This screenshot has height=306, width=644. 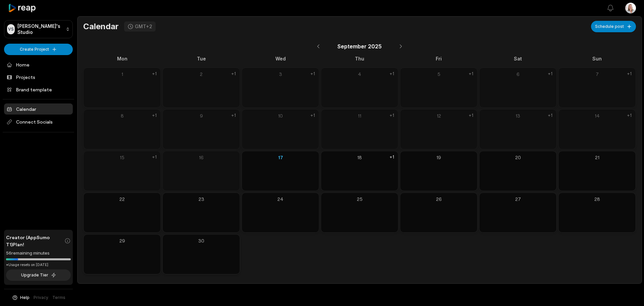 I want to click on div: 16, so click(x=201, y=157).